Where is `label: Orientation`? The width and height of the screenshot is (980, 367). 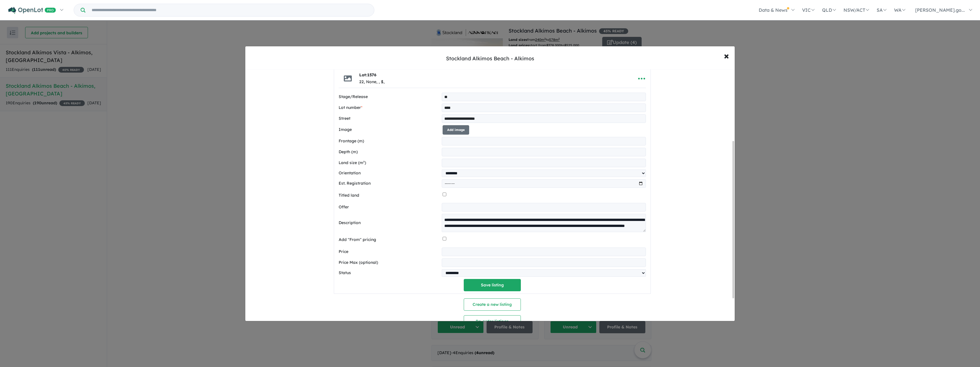
label: Orientation is located at coordinates (389, 173).